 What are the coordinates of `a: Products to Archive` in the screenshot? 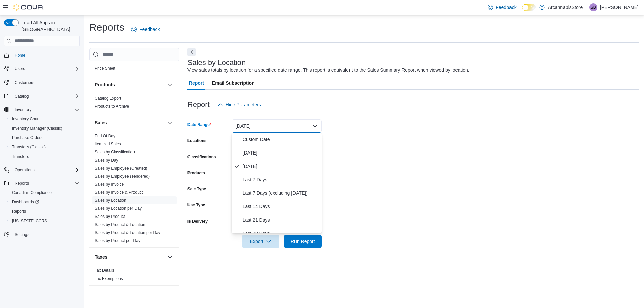 It's located at (111, 106).